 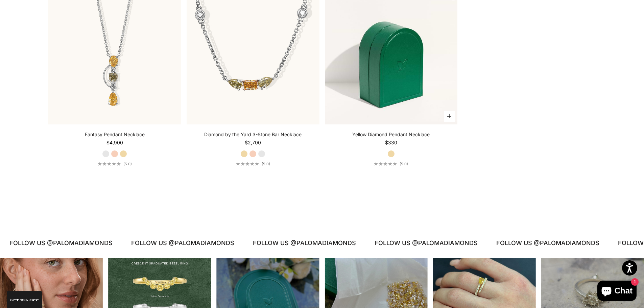 I want to click on inbox-online-store-chat: Shopify online store chat, so click(x=618, y=292).